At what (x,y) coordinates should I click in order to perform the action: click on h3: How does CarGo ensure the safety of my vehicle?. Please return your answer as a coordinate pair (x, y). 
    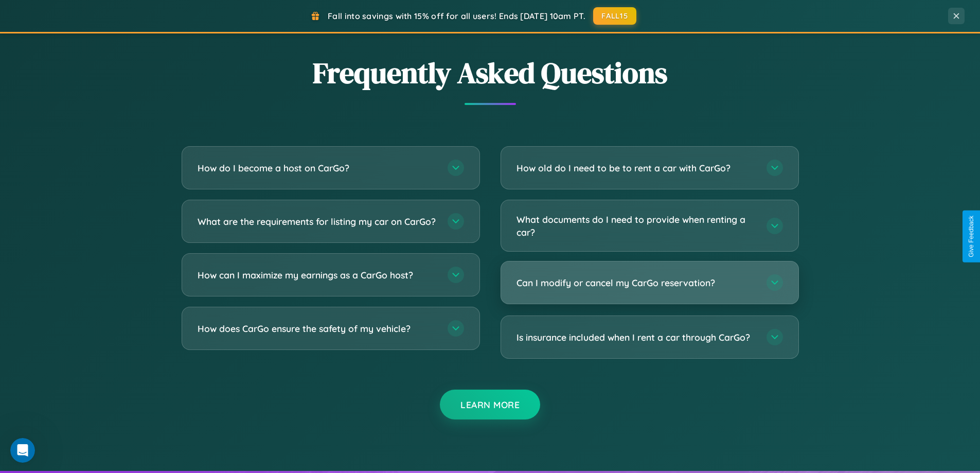
    Looking at the image, I should click on (317, 328).